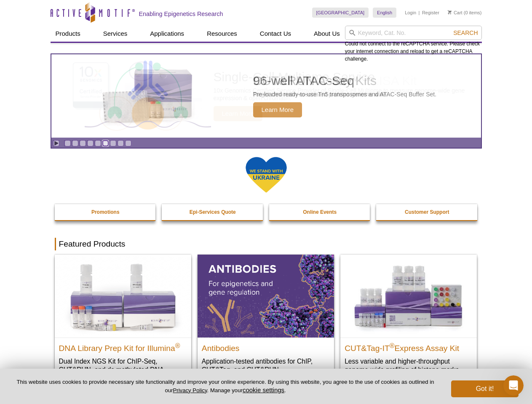 This screenshot has width=532, height=404. What do you see at coordinates (465, 33) in the screenshot?
I see `span: Search` at bounding box center [465, 33].